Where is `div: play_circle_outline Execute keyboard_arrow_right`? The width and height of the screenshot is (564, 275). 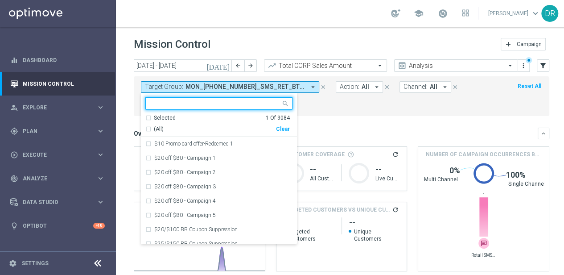
div: play_circle_outline Execute keyboard_arrow_right is located at coordinates (58, 155).